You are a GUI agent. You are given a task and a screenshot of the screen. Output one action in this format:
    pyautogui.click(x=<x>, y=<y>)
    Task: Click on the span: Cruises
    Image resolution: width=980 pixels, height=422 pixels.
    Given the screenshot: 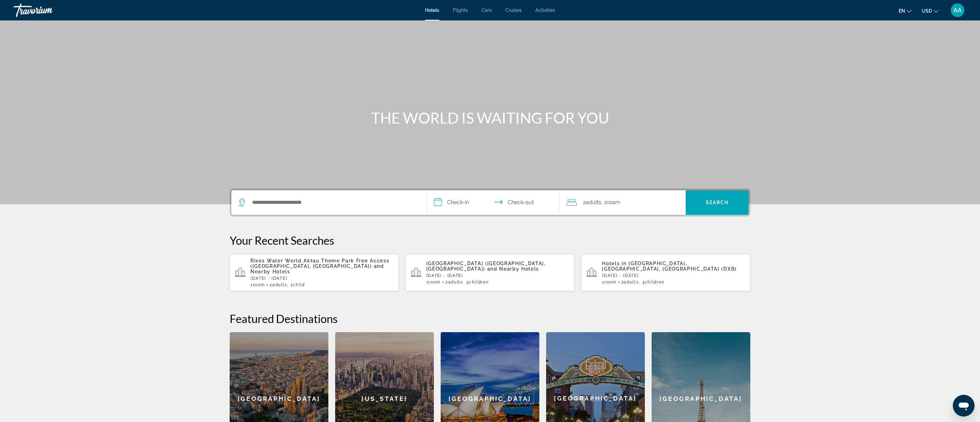 What is the action you would take?
    pyautogui.click(x=513, y=10)
    